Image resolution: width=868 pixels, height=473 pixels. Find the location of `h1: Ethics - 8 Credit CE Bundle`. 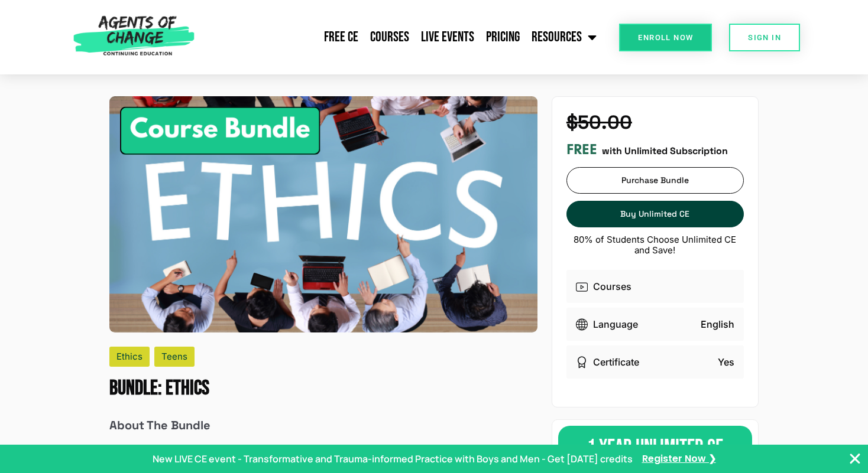

h1: Ethics - 8 Credit CE Bundle is located at coordinates (323, 388).